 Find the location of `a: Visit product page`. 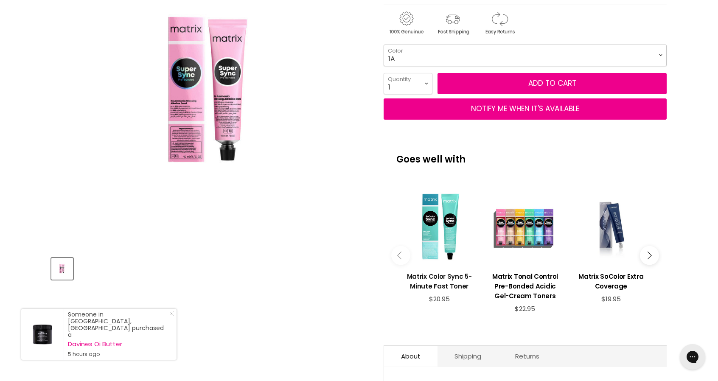

a: Visit product page is located at coordinates (42, 334).